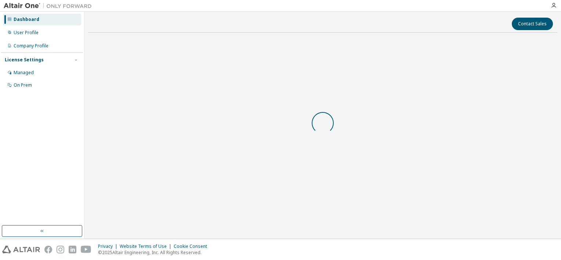 Image resolution: width=561 pixels, height=260 pixels. Describe the element at coordinates (24, 60) in the screenshot. I see `div: License Settings` at that location.